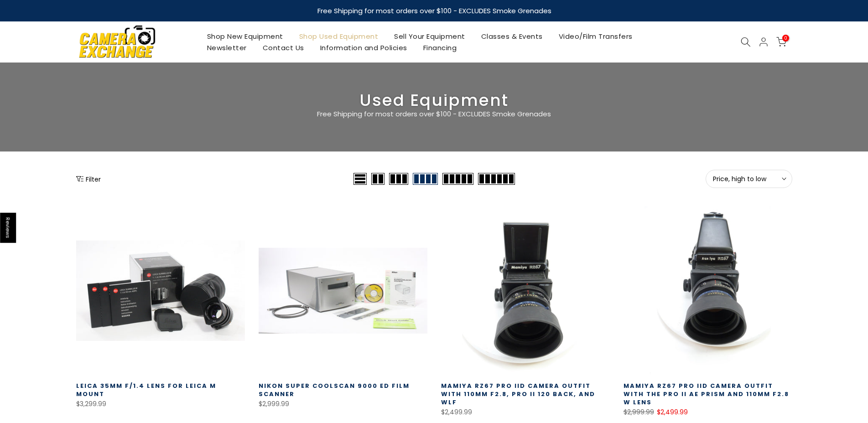 This screenshot has height=423, width=868. I want to click on div: $2,999.99, so click(343, 404).